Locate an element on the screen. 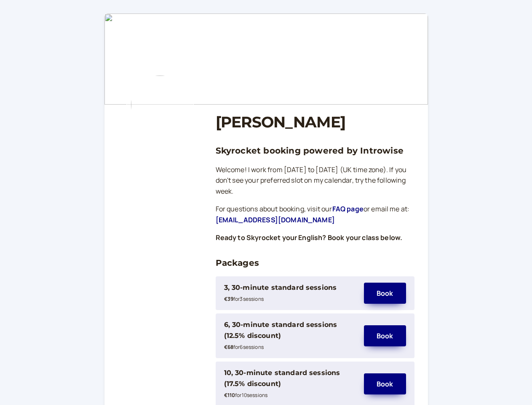 Image resolution: width=532 pixels, height=405 pixels. div: 6, 30-minute standard sessions (12.5% discount) is located at coordinates (290, 330).